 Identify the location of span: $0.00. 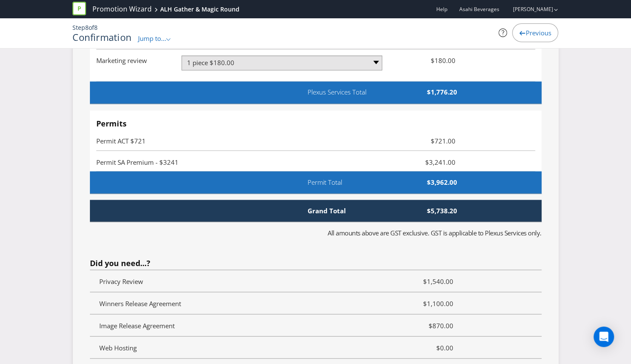
(424, 347).